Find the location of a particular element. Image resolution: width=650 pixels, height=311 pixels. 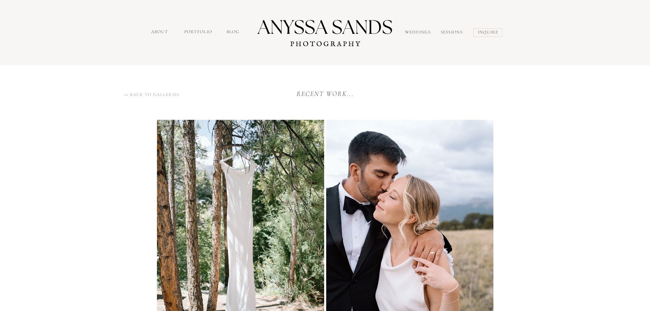

nav: Weddings is located at coordinates (419, 33).